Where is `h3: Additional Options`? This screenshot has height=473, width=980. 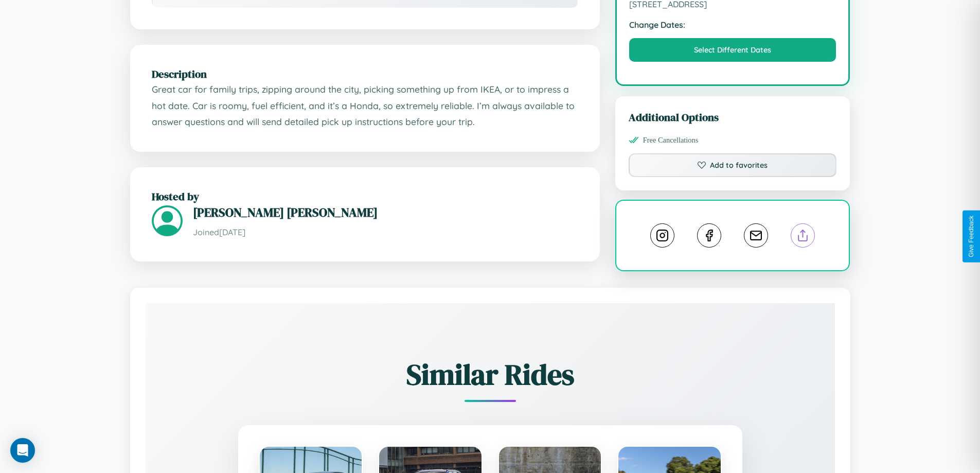 h3: Additional Options is located at coordinates (732, 117).